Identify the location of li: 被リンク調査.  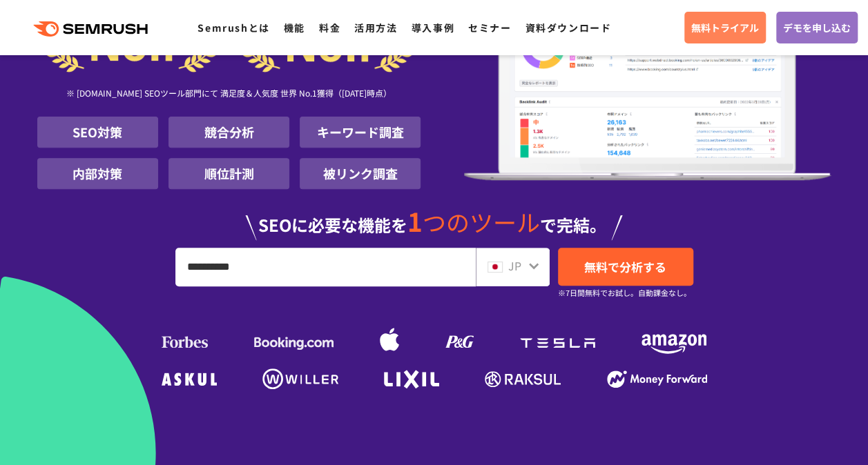
(359, 173).